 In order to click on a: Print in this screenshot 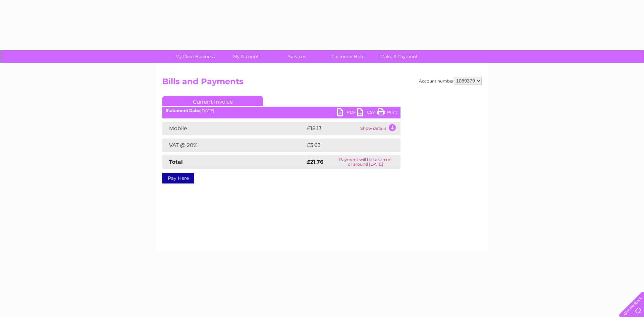, I will do `click(387, 113)`.